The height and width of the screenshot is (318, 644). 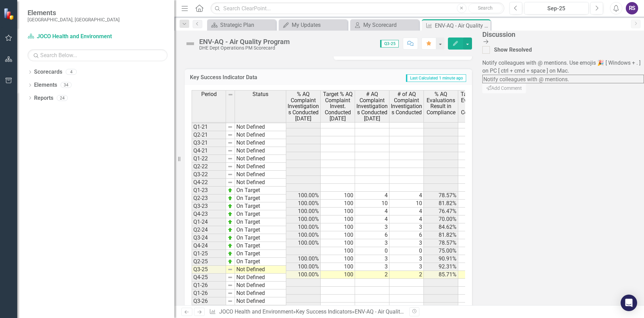 I want to click on td: Q1-21, so click(x=208, y=127).